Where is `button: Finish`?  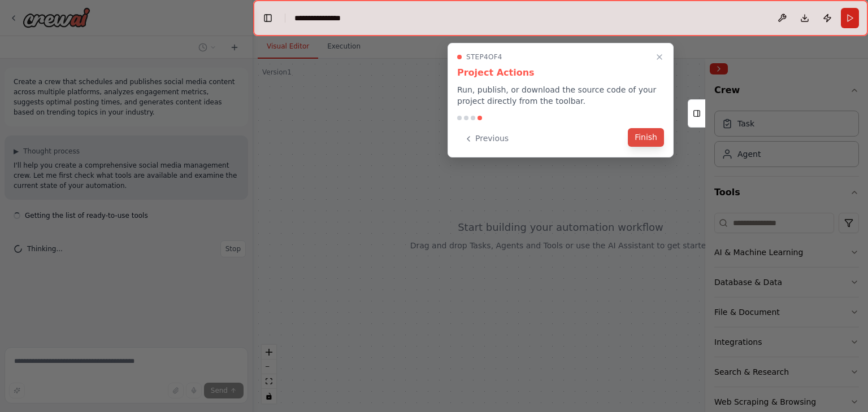 button: Finish is located at coordinates (646, 137).